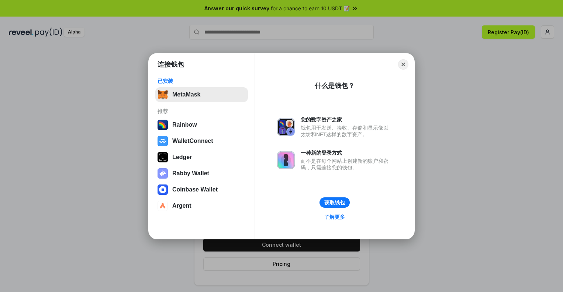  I want to click on button: Argent, so click(201, 206).